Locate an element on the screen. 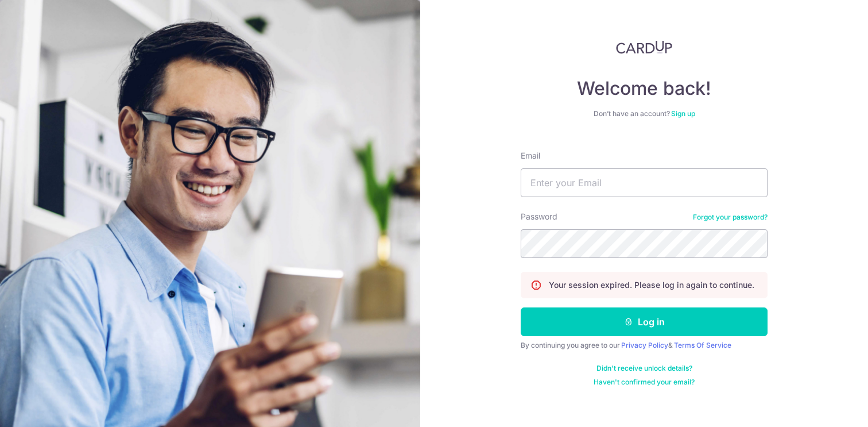  h4: Welcome back! is located at coordinates (644, 88).